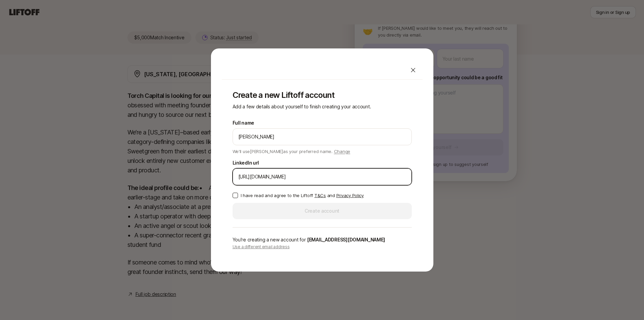 The width and height of the screenshot is (644, 320). What do you see at coordinates (235, 195) in the screenshot?
I see `button: I have read and agree to the Liftoff T&Cs and Privacy Policy` at bounding box center [235, 195].